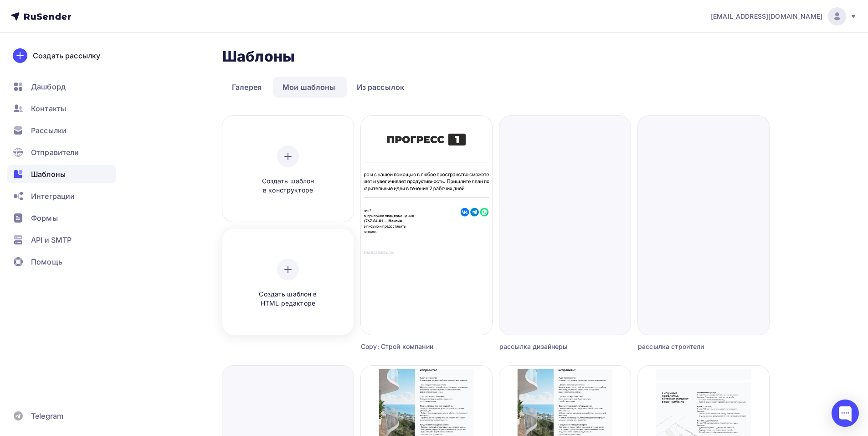  What do you see at coordinates (55, 152) in the screenshot?
I see `span: Отправители` at bounding box center [55, 152].